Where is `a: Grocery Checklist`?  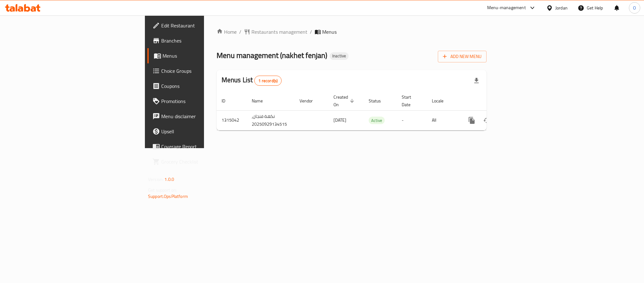
a: Grocery Checklist is located at coordinates (200, 162).